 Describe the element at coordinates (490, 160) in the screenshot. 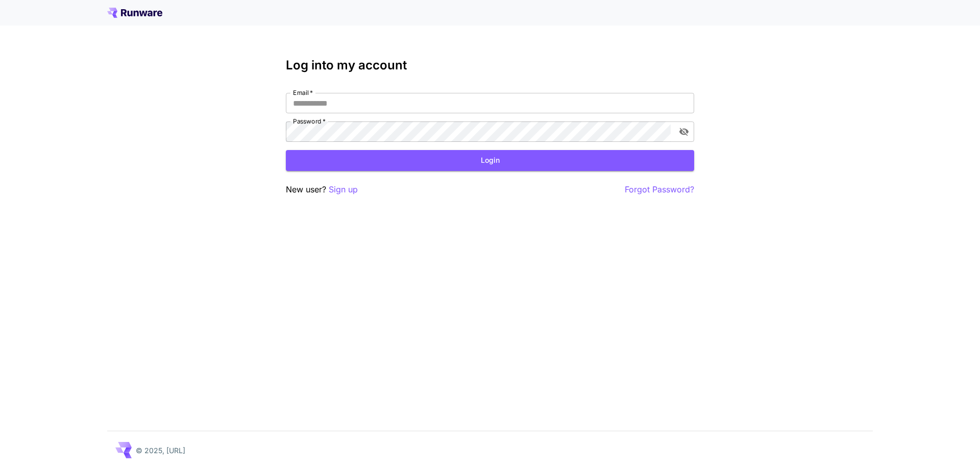

I see `button: Login` at that location.